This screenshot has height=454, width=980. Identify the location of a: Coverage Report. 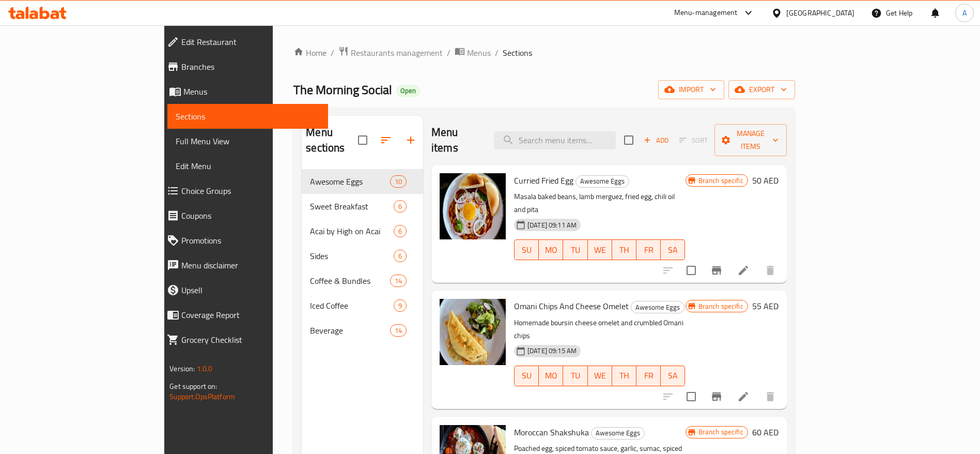
(243, 315).